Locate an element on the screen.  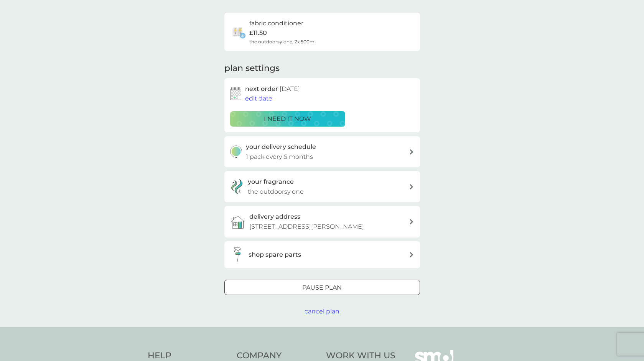
h2: next order is located at coordinates (272, 89).